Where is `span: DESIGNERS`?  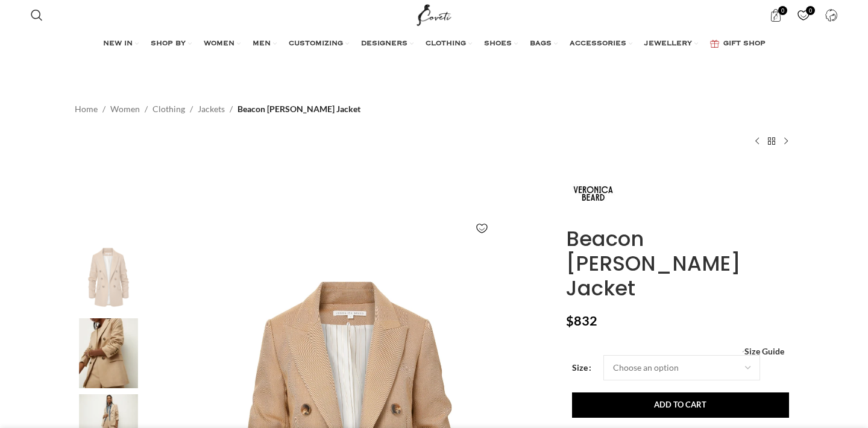 span: DESIGNERS is located at coordinates (384, 44).